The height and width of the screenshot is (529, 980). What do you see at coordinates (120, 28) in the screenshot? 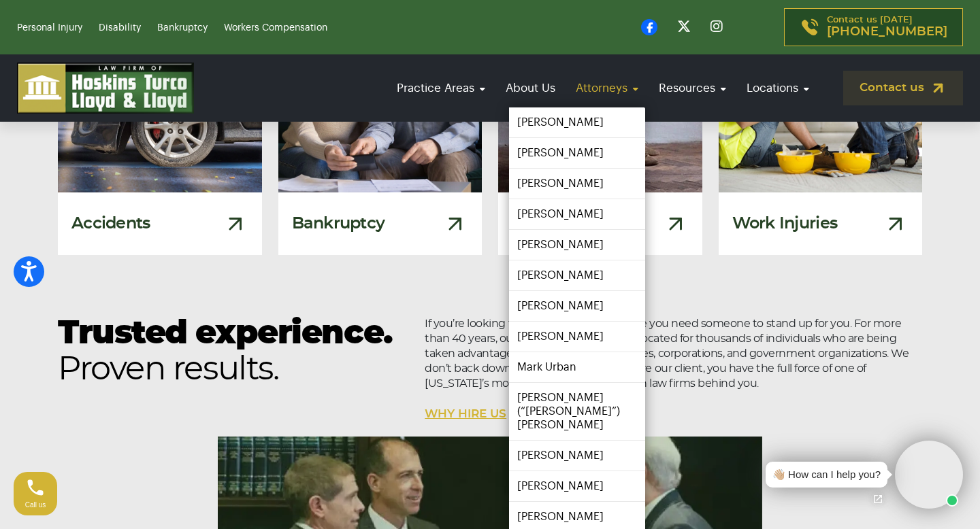
I see `a: Disability` at bounding box center [120, 28].